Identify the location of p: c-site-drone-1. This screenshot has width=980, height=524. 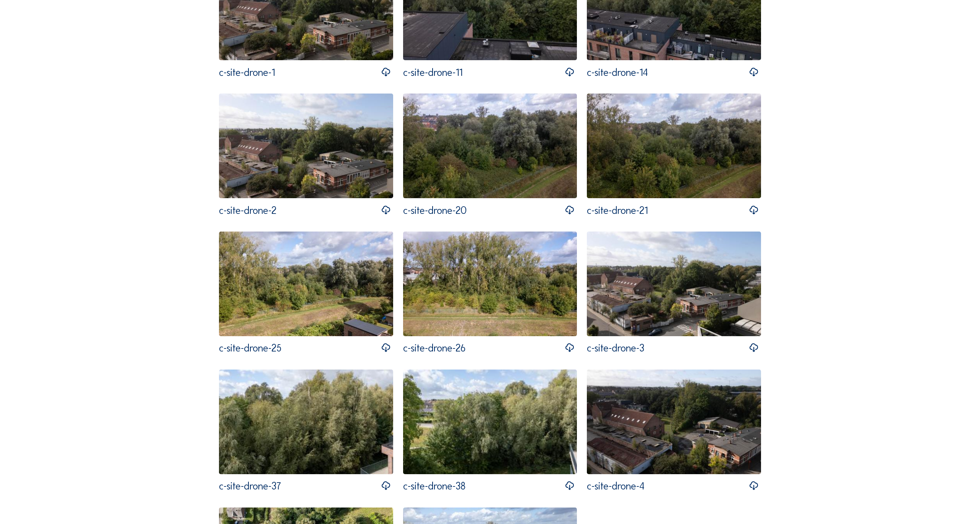
(247, 73).